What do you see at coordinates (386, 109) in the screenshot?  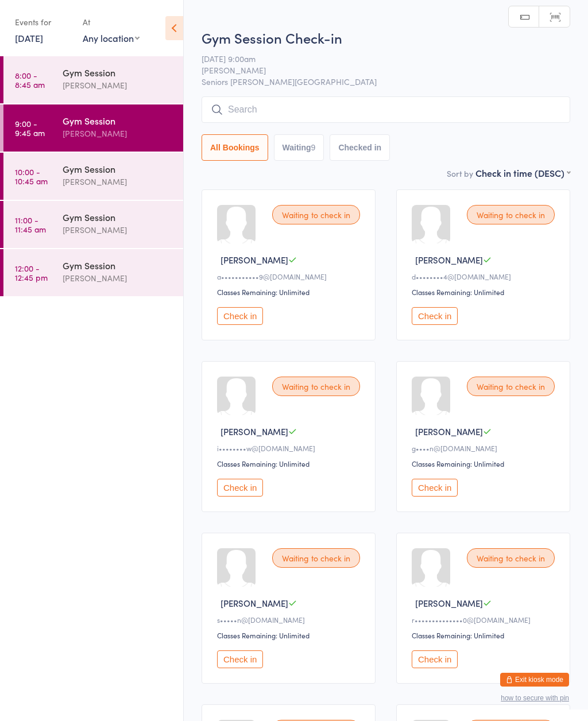 I see `input: Search` at bounding box center [386, 109].